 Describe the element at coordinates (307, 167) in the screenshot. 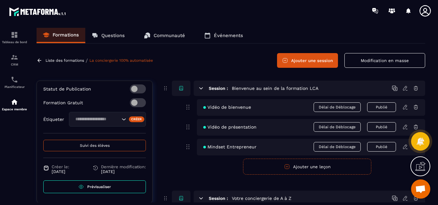

I see `button: Ajouter une leçon` at that location.